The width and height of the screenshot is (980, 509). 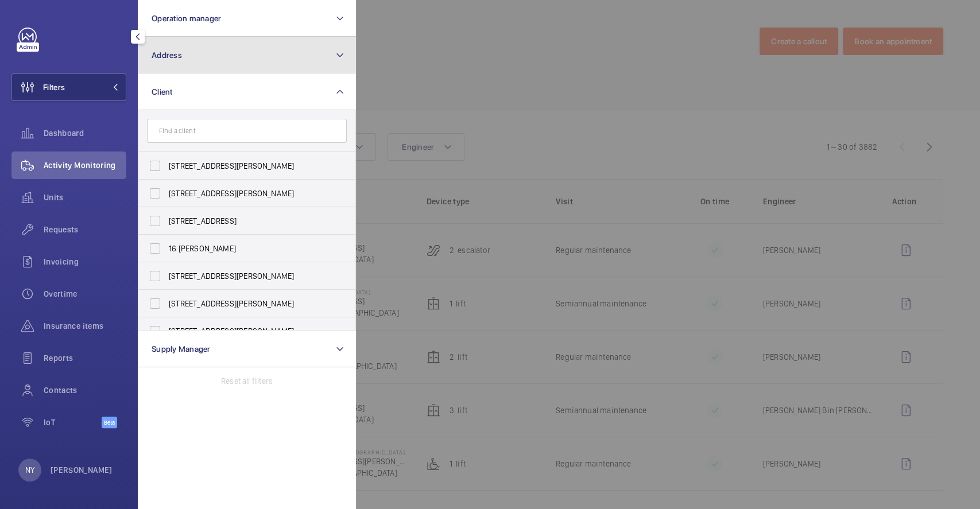 What do you see at coordinates (30, 469) in the screenshot?
I see `p: NY` at bounding box center [30, 469].